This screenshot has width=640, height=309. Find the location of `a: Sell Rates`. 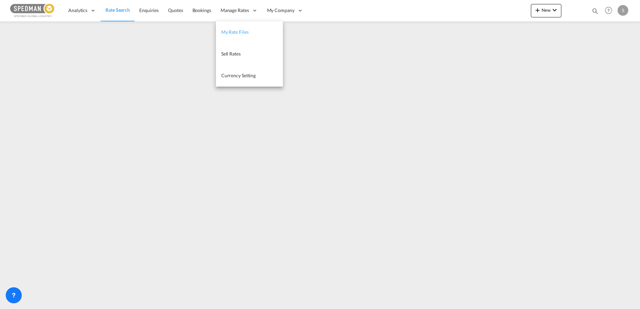

a: Sell Rates is located at coordinates (250, 54).